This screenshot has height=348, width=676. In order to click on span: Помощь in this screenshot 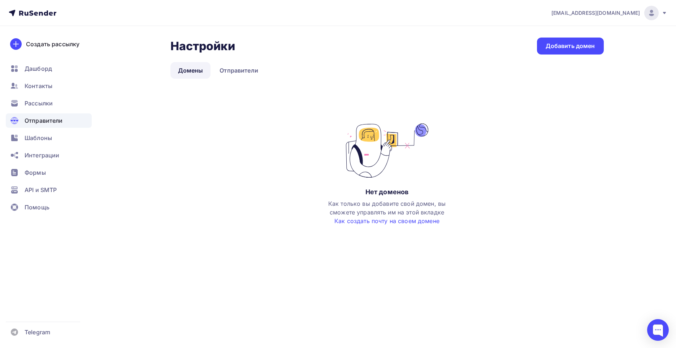, I will do `click(37, 207)`.